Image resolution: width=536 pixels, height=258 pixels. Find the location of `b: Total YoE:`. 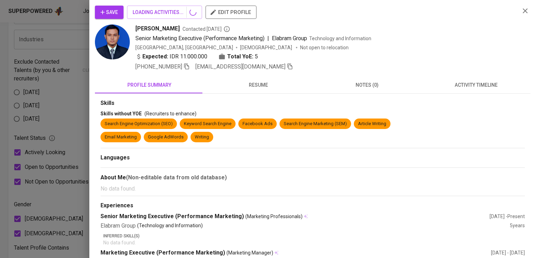

b: Total YoE: is located at coordinates (240, 57).